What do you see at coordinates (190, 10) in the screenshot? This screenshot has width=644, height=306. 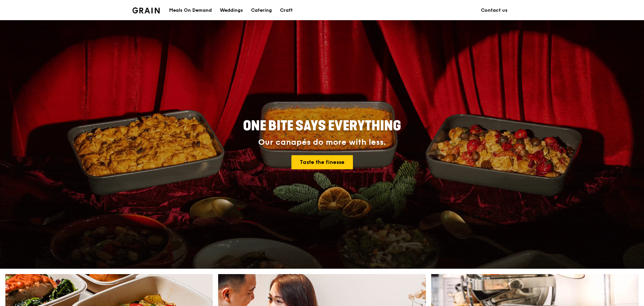 I see `div: Meals On Demand` at bounding box center [190, 10].